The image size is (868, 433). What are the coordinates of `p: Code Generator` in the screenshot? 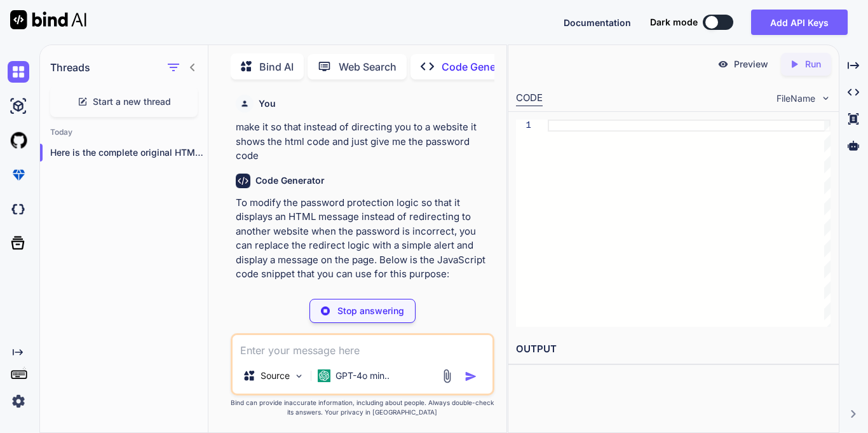 It's located at (480, 67).